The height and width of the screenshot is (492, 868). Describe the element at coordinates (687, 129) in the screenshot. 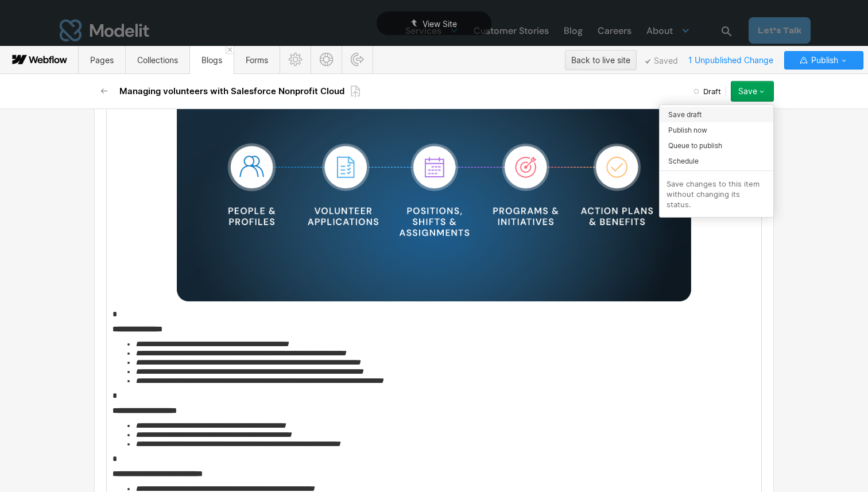

I see `span: Publish now` at that location.